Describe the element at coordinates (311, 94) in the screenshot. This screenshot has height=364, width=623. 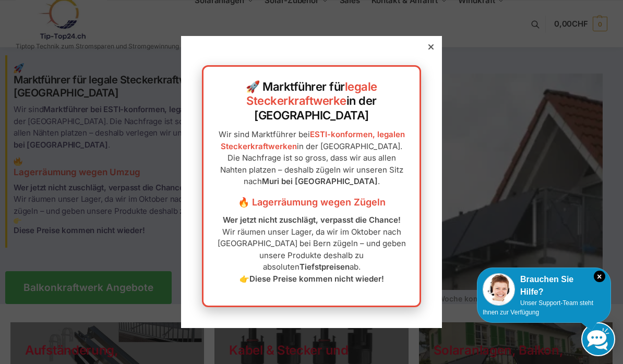
I see `a: legale Steckerkraftwerke` at that location.